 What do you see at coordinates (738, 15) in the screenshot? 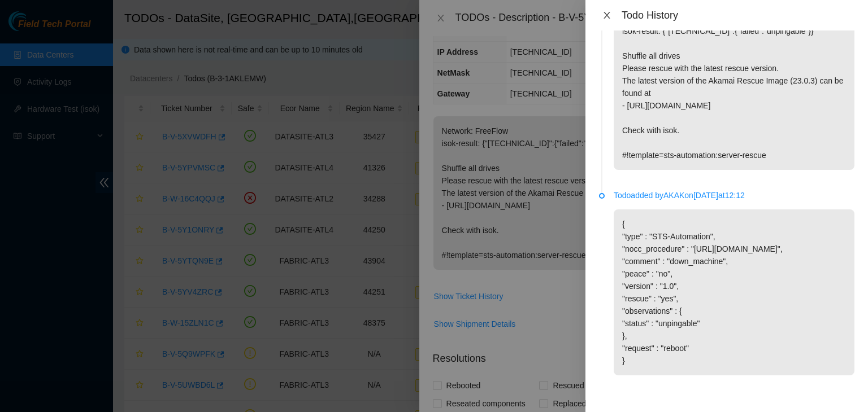
I see `div: Todo History` at bounding box center [738, 15].